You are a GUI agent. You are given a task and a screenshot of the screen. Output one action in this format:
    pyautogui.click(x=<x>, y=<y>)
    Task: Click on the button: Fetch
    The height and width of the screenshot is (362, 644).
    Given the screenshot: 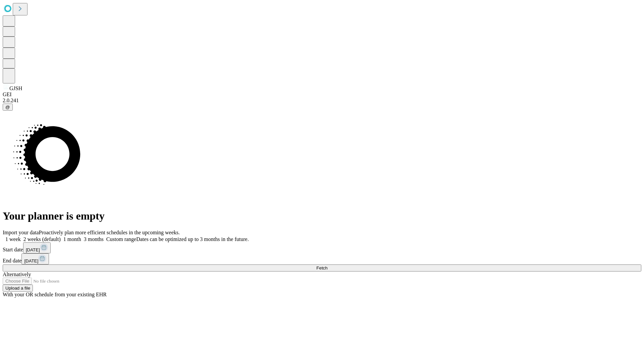 What is the action you would take?
    pyautogui.click(x=322, y=268)
    